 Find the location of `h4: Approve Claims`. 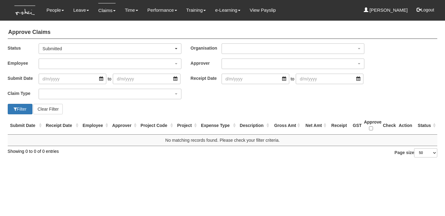

h4: Approve Claims is located at coordinates (222, 32).